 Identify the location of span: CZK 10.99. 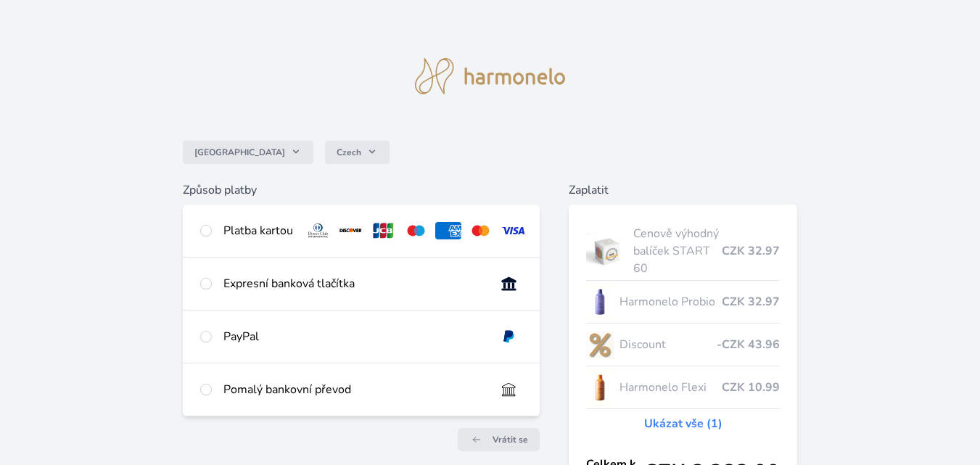
(751, 388).